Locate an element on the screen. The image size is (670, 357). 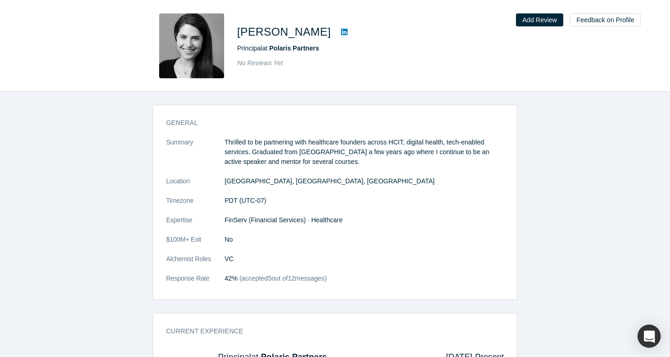
dt: $100M+ Exit is located at coordinates (195, 245).